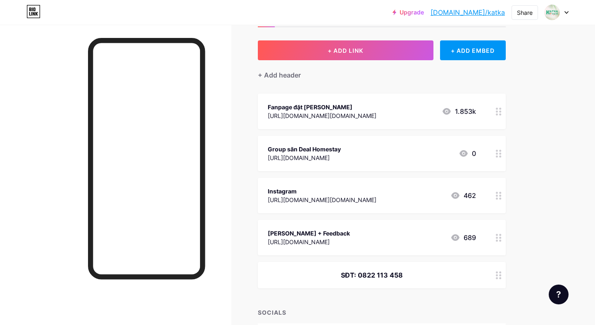 Image resolution: width=595 pixels, height=325 pixels. Describe the element at coordinates (552, 12) in the screenshot. I see `img: katka` at that location.